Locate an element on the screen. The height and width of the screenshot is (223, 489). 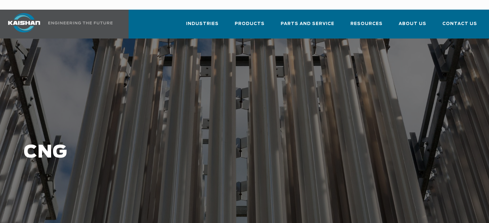
img: Engineering the future is located at coordinates (80, 23).